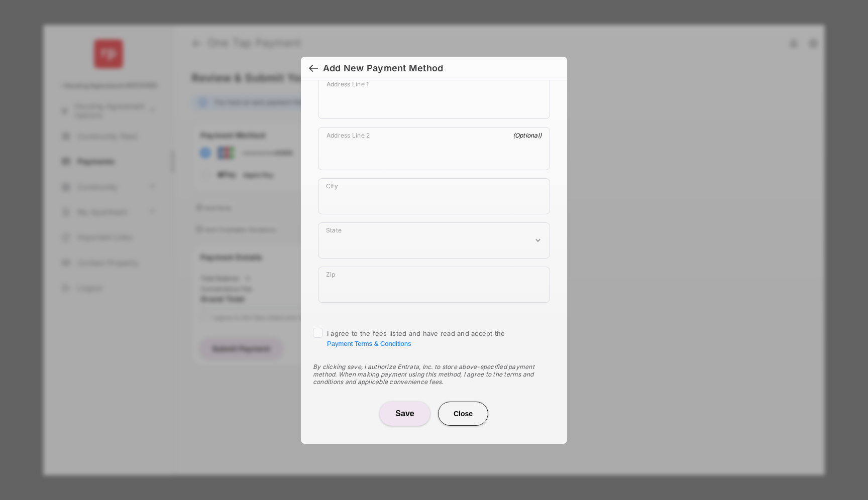  What do you see at coordinates (463, 414) in the screenshot?
I see `button: Close` at bounding box center [463, 414].